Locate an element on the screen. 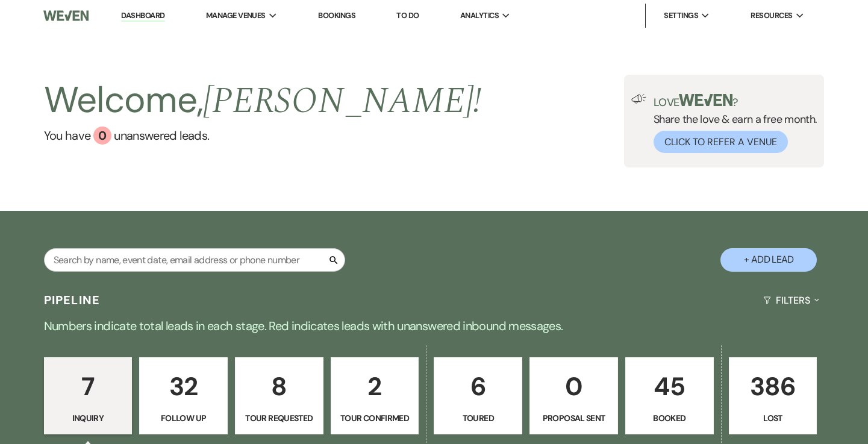 This screenshot has width=868, height=444. span: Settings is located at coordinates (681, 15).